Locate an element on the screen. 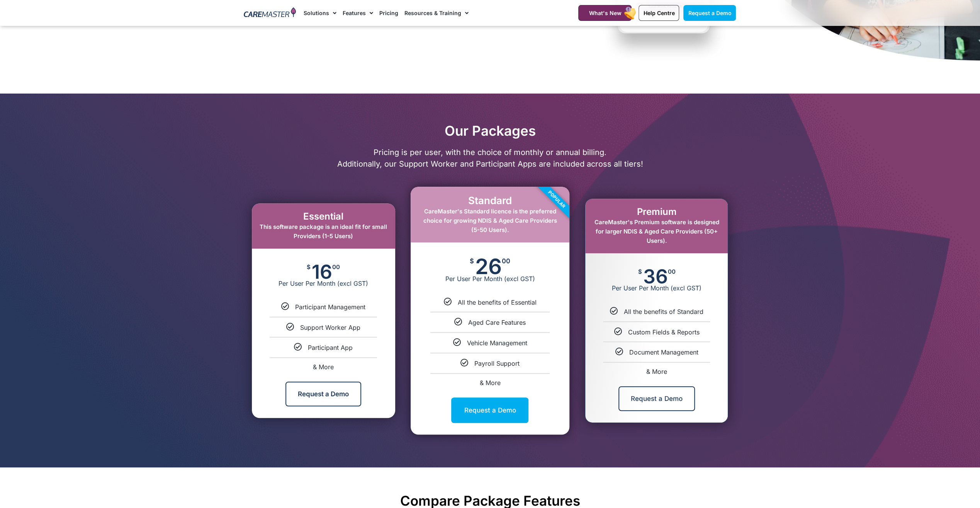 The image size is (980, 508). span: Payroll Support is located at coordinates (497, 363).